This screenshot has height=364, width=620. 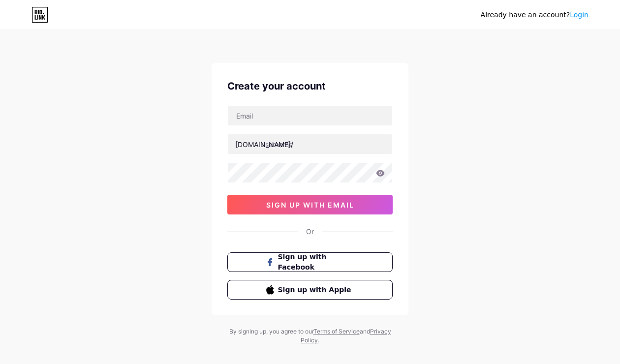 What do you see at coordinates (310, 336) in the screenshot?
I see `div: By signing up, you agree to our and .` at bounding box center [310, 336].